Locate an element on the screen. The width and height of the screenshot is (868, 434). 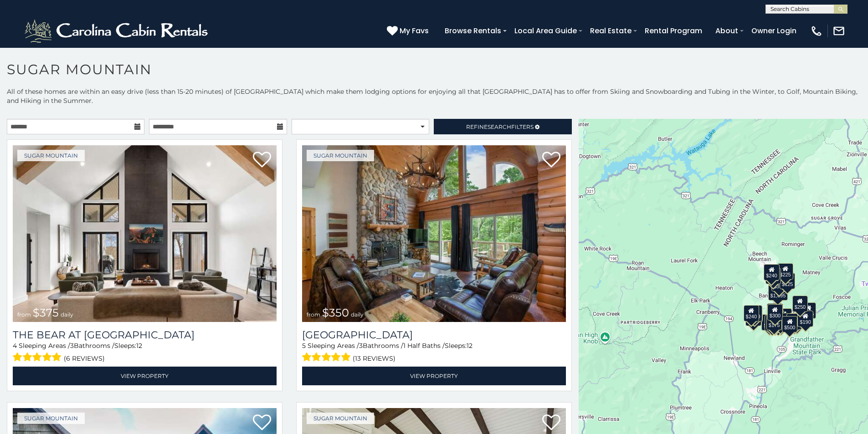
a: My Favs is located at coordinates (409, 31).